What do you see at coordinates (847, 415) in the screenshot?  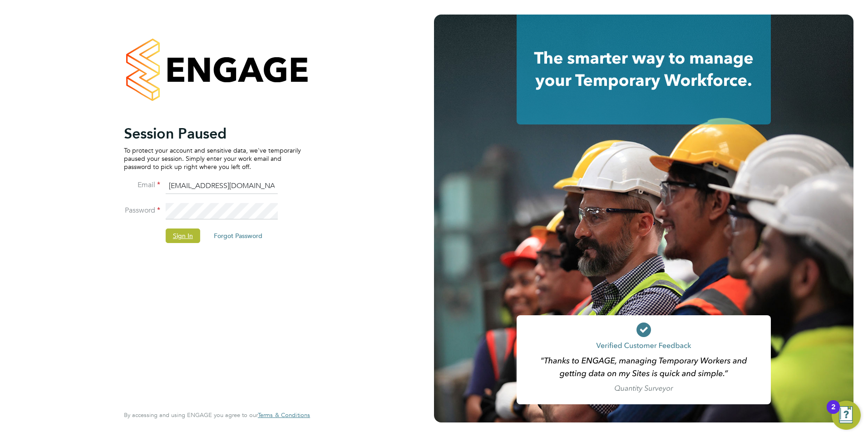 I see `button: Open Resource Center, 2 new notifications` at bounding box center [847, 415].